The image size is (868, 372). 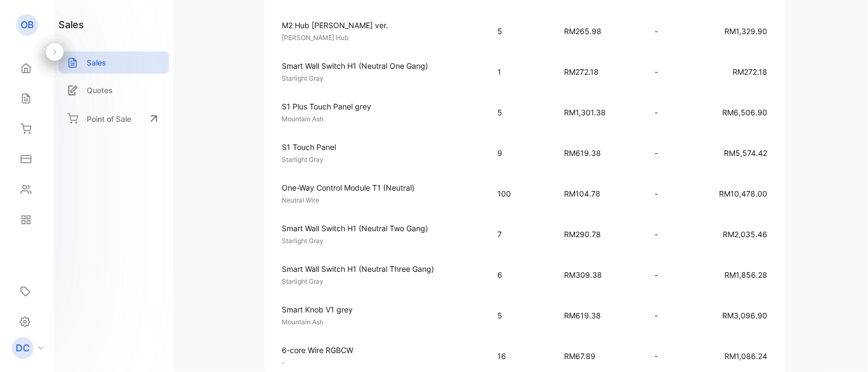 What do you see at coordinates (109, 118) in the screenshot?
I see `p: Point of Sale` at bounding box center [109, 118].